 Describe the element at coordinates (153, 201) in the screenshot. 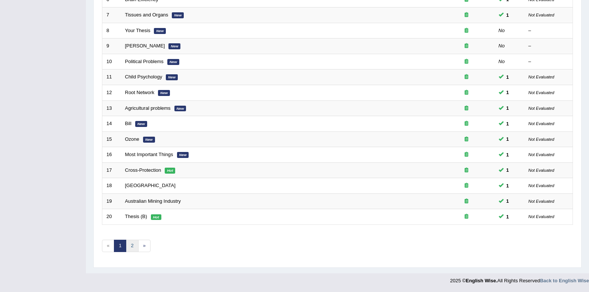

I see `a: Australian Mining Industry` at that location.